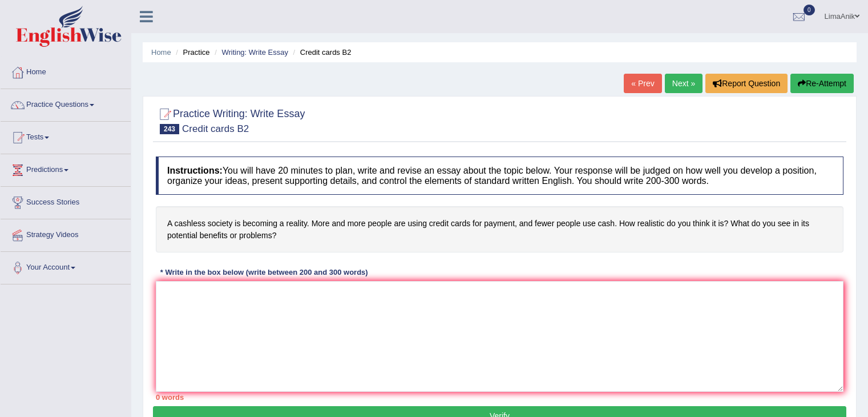  Describe the element at coordinates (65, 103) in the screenshot. I see `a: Practice Questions` at that location.